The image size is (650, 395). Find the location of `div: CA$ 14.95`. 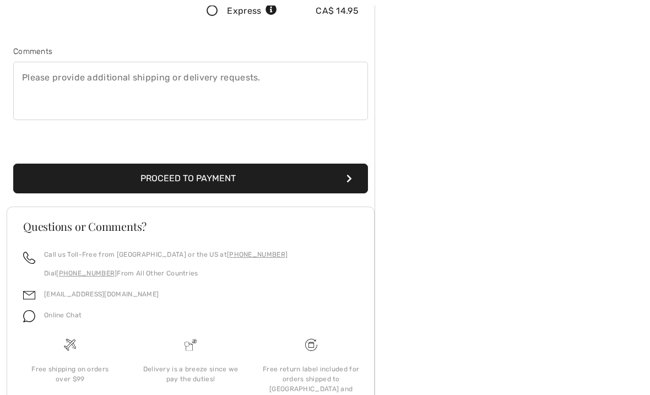

div: CA$ 14.95 is located at coordinates (337, 12).